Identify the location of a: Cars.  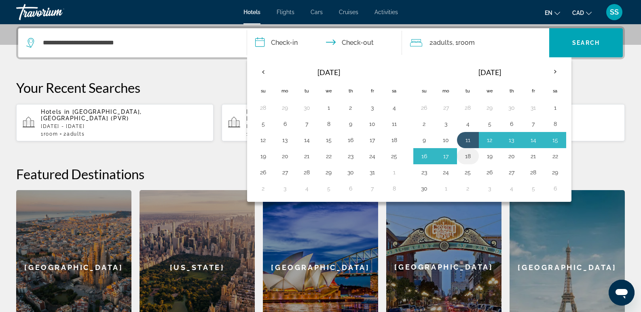
(317, 12).